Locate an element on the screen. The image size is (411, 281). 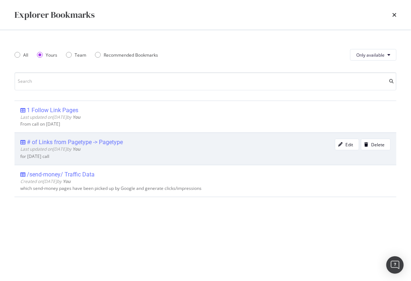
div: # of Links from Pagetype -> Pagetype is located at coordinates (75, 142).